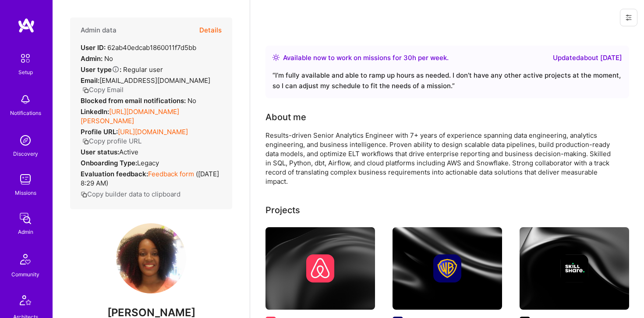 Image resolution: width=644 pixels, height=318 pixels. I want to click on div: Available now to work on missions for h per week ., so click(366, 58).